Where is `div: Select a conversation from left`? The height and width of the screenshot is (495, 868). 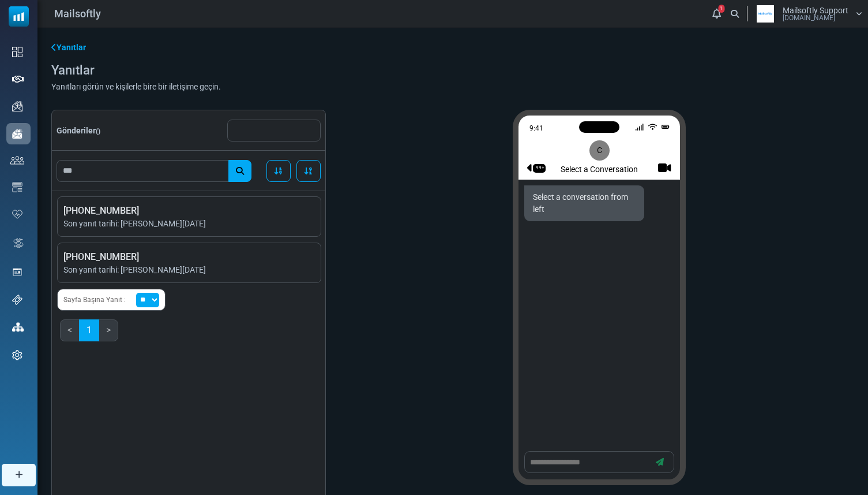 div: Select a conversation from left is located at coordinates (584, 203).